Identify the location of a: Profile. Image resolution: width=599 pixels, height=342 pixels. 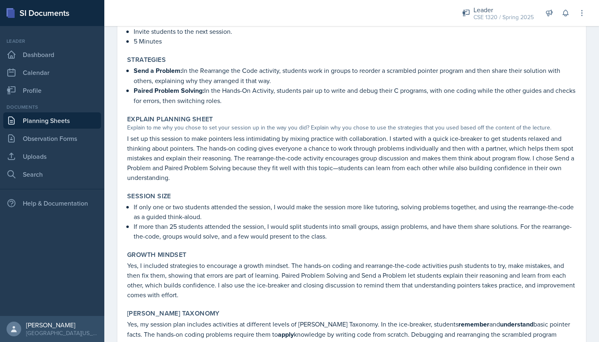
(52, 90).